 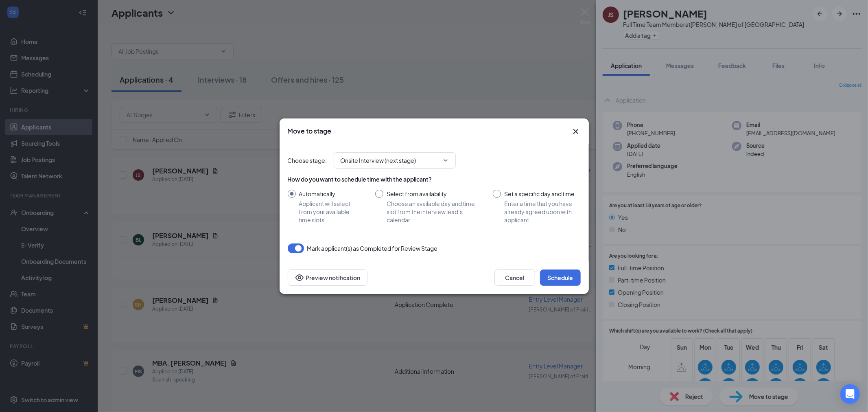 I want to click on span: Mark applicant(s) as Completed for Review Stage, so click(x=372, y=248).